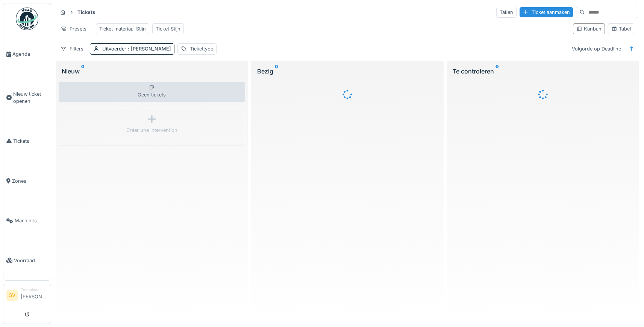 The image size is (644, 327). What do you see at coordinates (152, 71) in the screenshot?
I see `div: Nieuw` at bounding box center [152, 71].